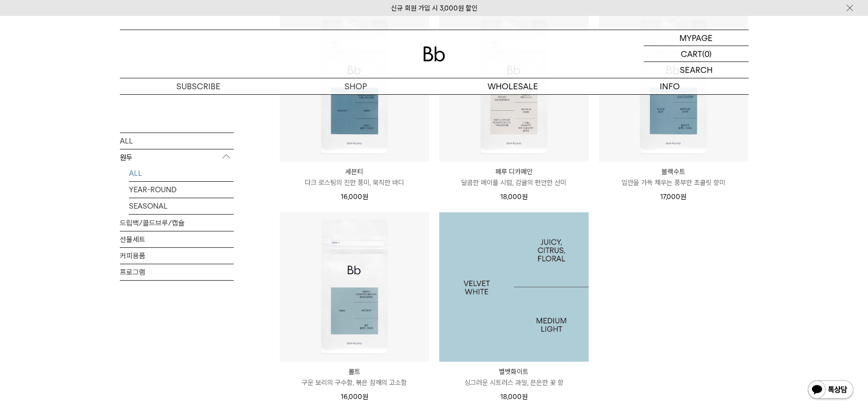 Image resolution: width=868 pixels, height=415 pixels. I want to click on a: SUBSCRIBE, so click(198, 86).